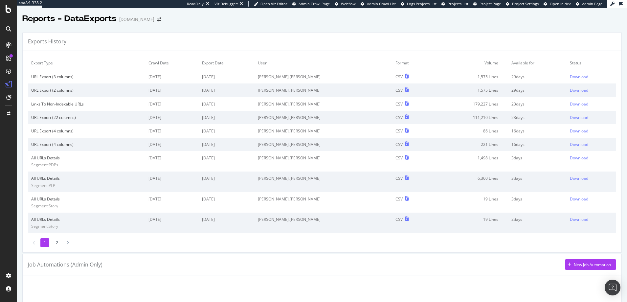 This screenshot has height=302, width=627. What do you see at coordinates (412, 63) in the screenshot?
I see `td: Format` at bounding box center [412, 63].